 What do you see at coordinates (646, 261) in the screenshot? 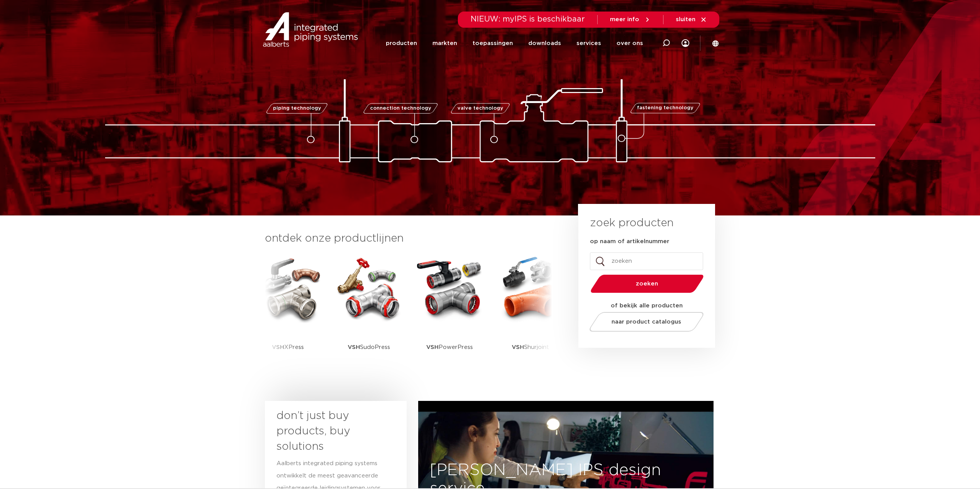
I see `input: zoeken` at bounding box center [646, 261].